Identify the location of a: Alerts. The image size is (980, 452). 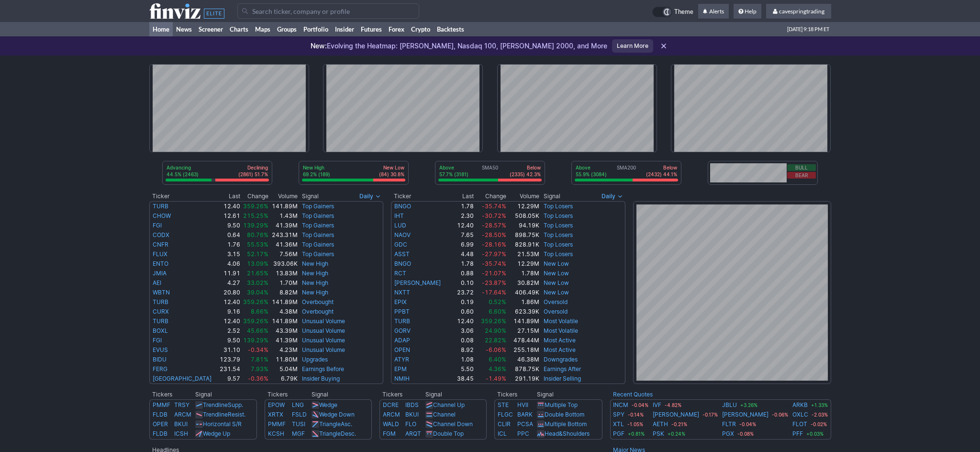
(714, 12).